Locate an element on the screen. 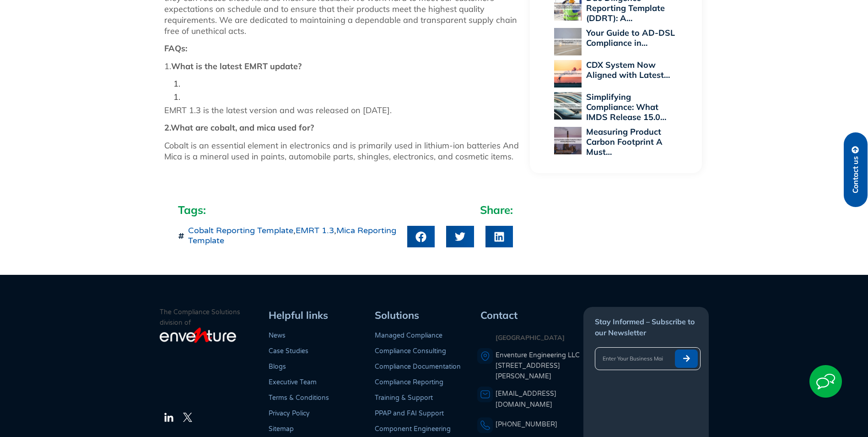 The image size is (868, 437). img: enventure-light-logo_s is located at coordinates (198, 335).